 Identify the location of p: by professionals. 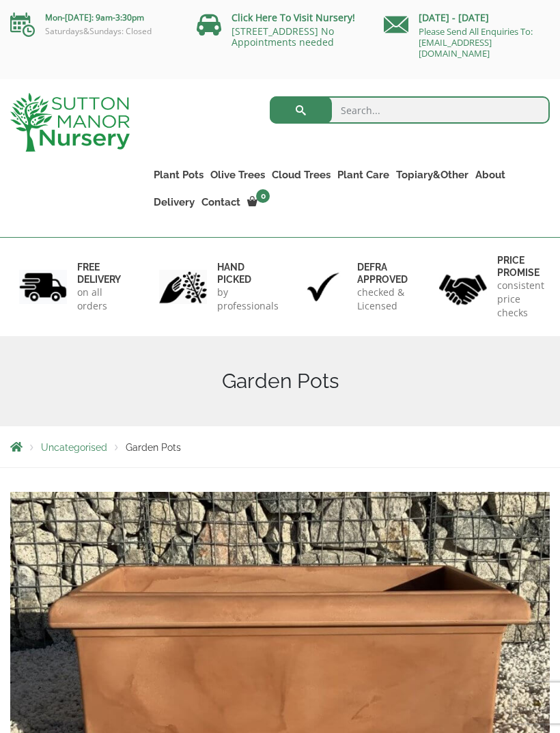
(248, 299).